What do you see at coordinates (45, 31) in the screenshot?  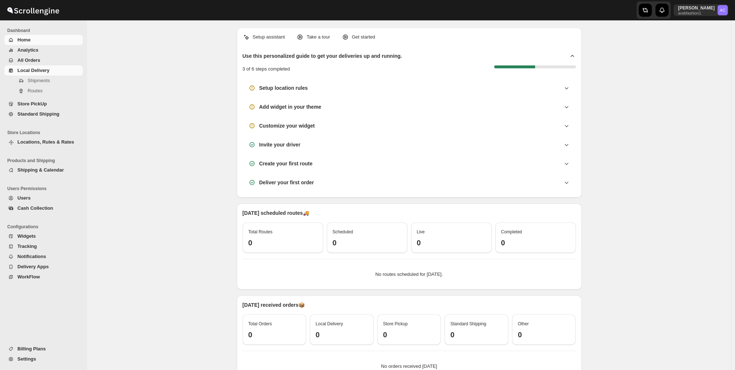 I see `span: Dashboard` at bounding box center [45, 31].